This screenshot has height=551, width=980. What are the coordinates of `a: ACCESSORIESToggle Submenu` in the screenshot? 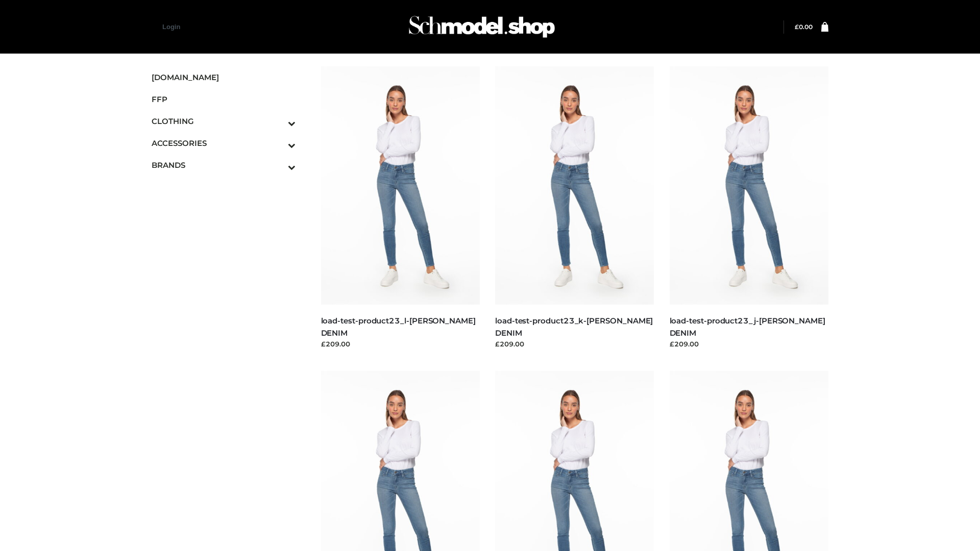 It's located at (224, 143).